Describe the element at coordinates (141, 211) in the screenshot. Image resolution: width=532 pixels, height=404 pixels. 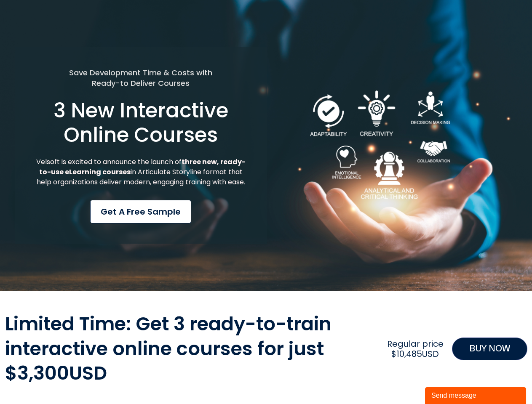
I see `span: Get a Free Sample` at that location.